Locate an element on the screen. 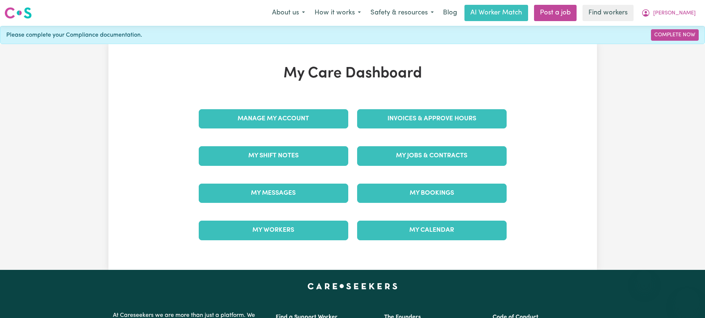 The image size is (705, 318). a: My Bookings is located at coordinates (432, 193).